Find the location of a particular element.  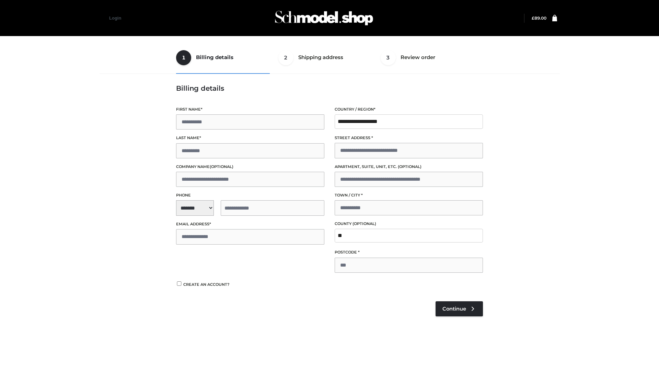

a: Schmodel Admin 964 is located at coordinates (324, 18).